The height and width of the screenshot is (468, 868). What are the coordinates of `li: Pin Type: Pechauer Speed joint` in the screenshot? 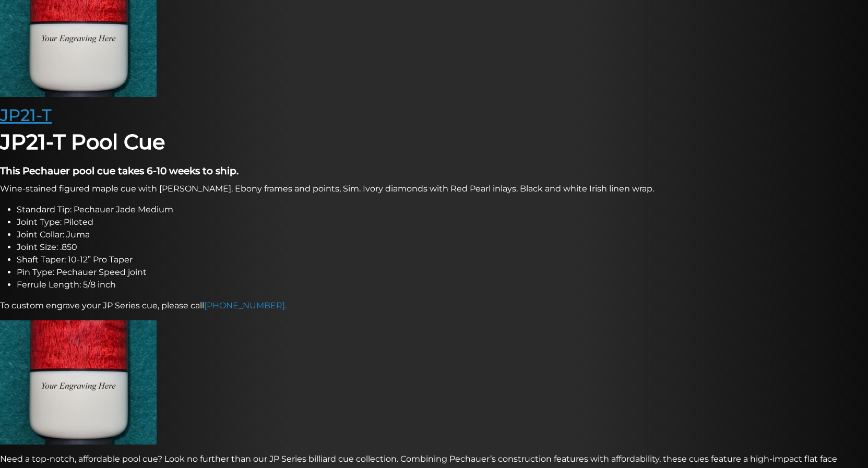 It's located at (442, 273).